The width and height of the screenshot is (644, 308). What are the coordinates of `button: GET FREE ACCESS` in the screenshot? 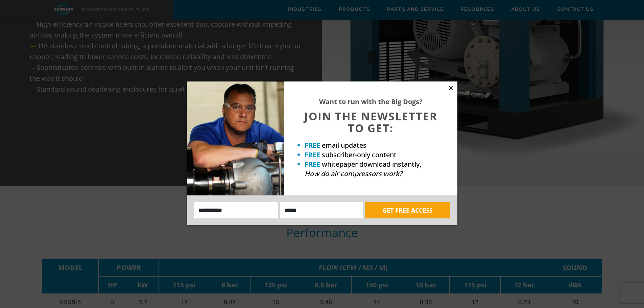 It's located at (407, 210).